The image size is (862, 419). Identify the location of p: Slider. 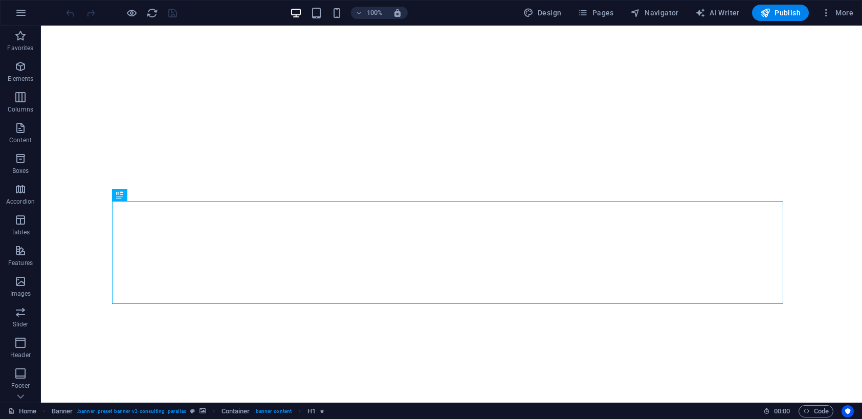
(20, 324).